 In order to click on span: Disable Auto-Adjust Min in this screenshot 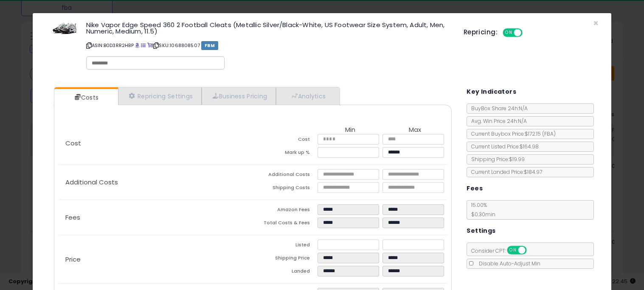, I will do `click(507, 263)`.